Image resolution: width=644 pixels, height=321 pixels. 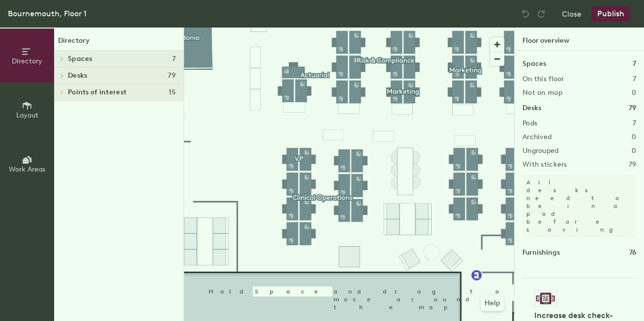 What do you see at coordinates (579, 206) in the screenshot?
I see `p: All desks need to be in a pod before saving` at bounding box center [579, 206].